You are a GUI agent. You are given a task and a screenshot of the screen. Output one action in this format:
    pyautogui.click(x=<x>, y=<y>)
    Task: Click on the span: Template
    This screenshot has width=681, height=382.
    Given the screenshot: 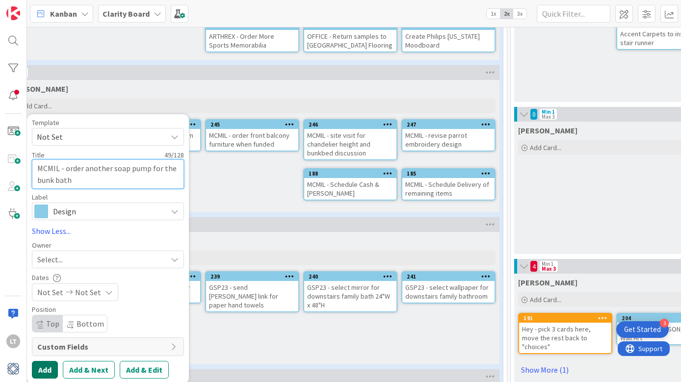 What is the action you would take?
    pyautogui.click(x=46, y=123)
    